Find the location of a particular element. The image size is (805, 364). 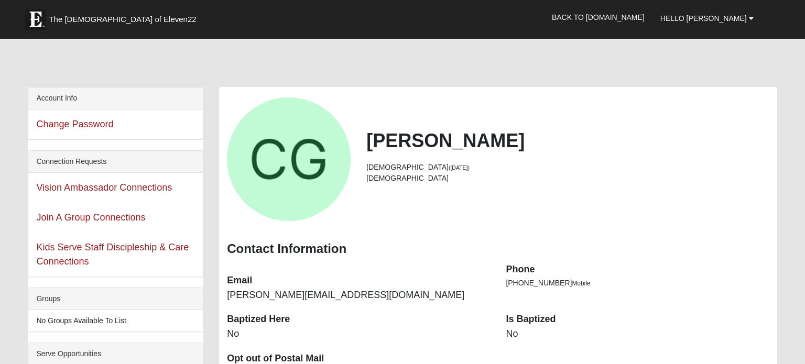

div: Groups is located at coordinates (115, 299).